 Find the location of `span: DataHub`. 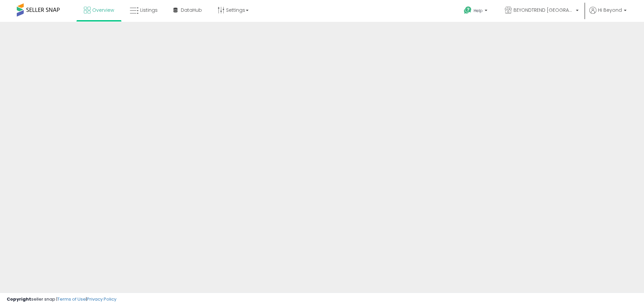

span: DataHub is located at coordinates (192, 10).